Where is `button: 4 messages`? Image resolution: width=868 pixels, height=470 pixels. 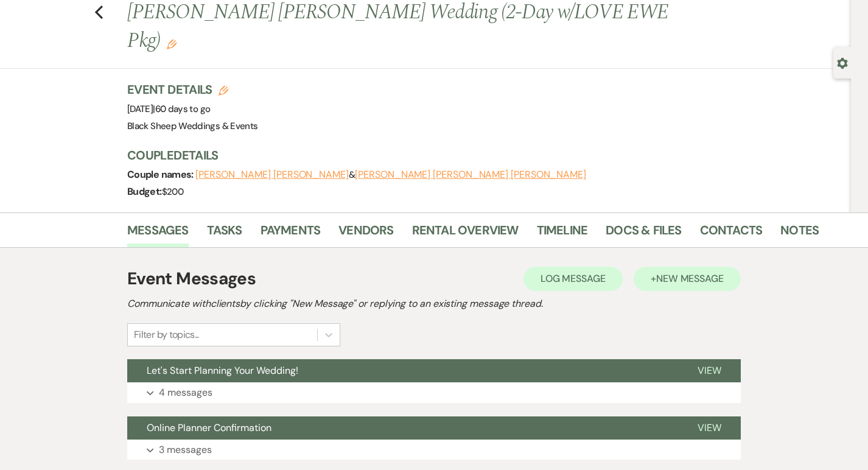
button: 4 messages is located at coordinates (434, 393).